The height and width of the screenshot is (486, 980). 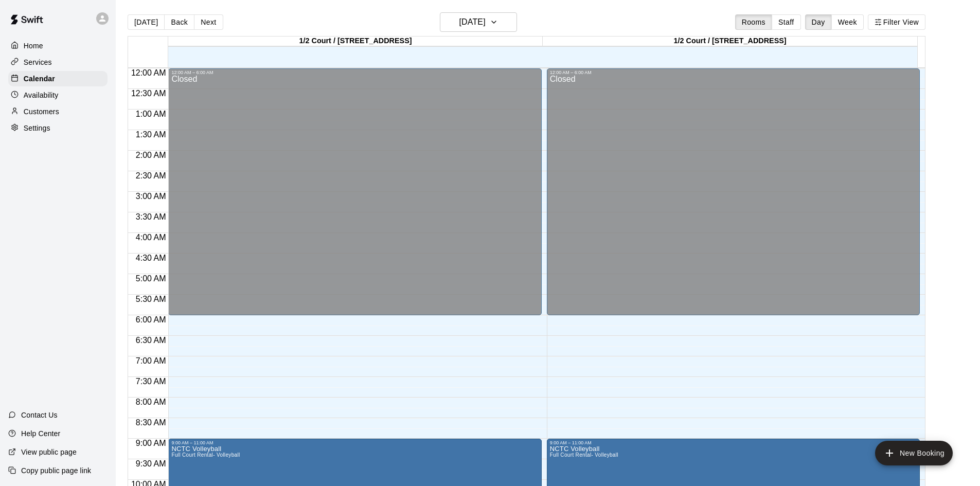 What do you see at coordinates (151, 217) in the screenshot?
I see `span: 3:30 AM` at bounding box center [151, 217].